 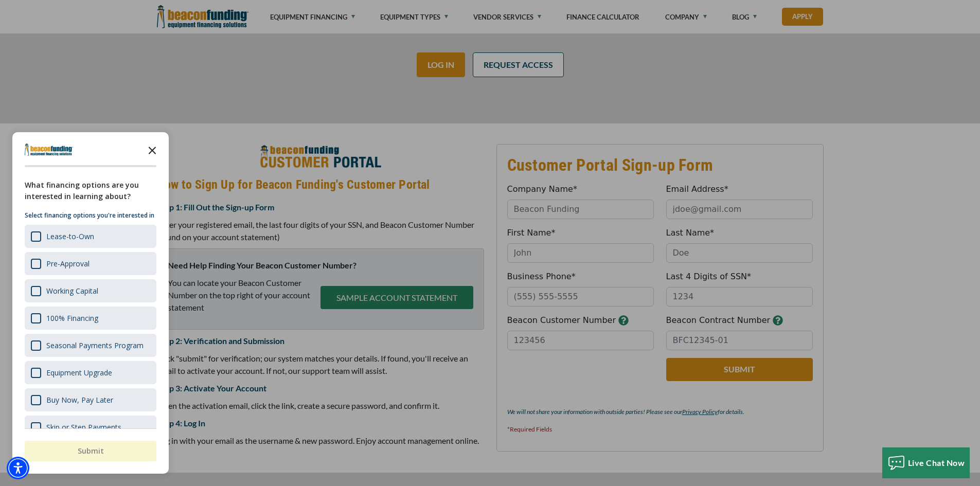 What do you see at coordinates (18, 468) in the screenshot?
I see `div: Accessibility Menu` at bounding box center [18, 468].